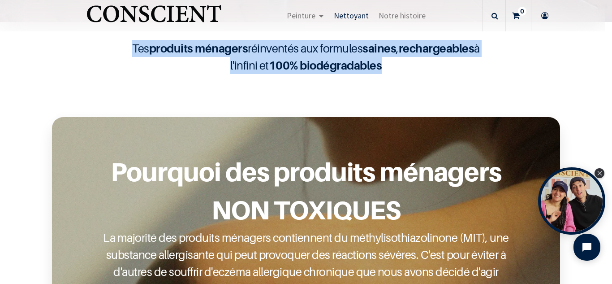  What do you see at coordinates (600, 173) in the screenshot?
I see `div: Close Tolstoy widget` at bounding box center [600, 173].